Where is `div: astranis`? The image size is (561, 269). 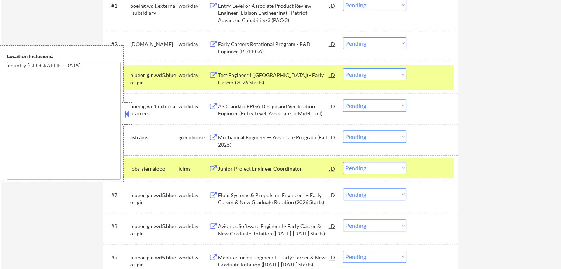
div: astranis is located at coordinates (154, 138).